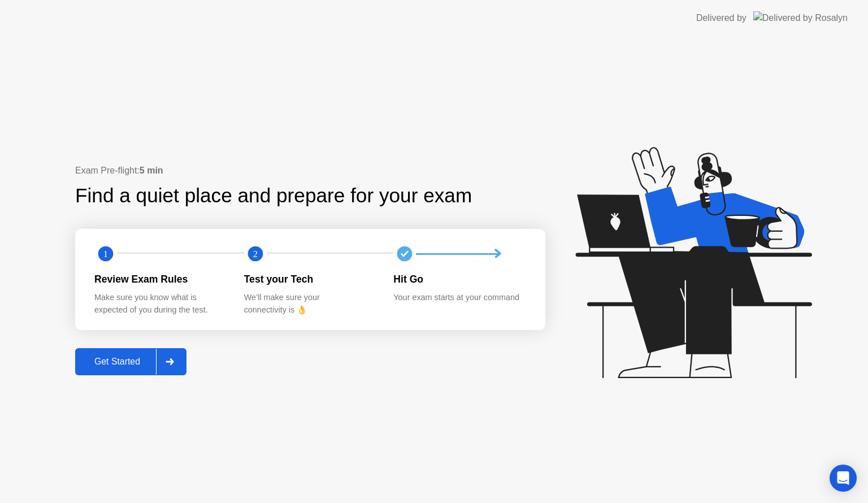 Image resolution: width=868 pixels, height=503 pixels. I want to click on div: Open Intercom Messenger, so click(843, 478).